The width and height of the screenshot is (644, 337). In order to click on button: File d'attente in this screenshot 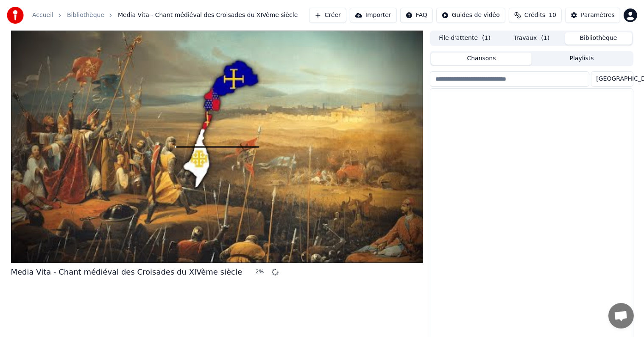, I will do `click(464, 38)`.